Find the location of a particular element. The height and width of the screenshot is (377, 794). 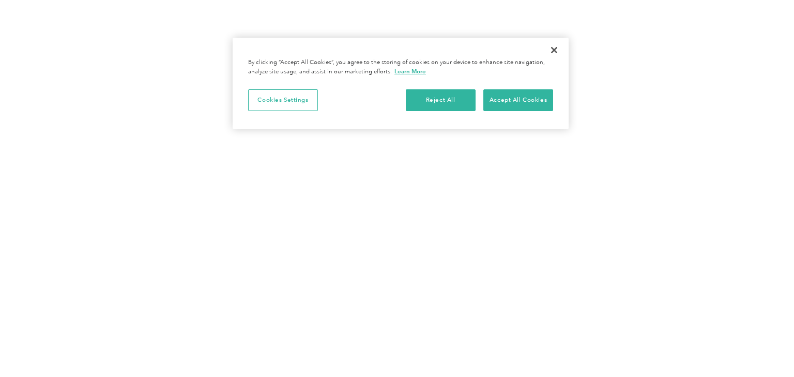

div: By clicking “Accept All Cookies”, you agree to the storing of cookies on your device to enhance s... is located at coordinates (401, 67).